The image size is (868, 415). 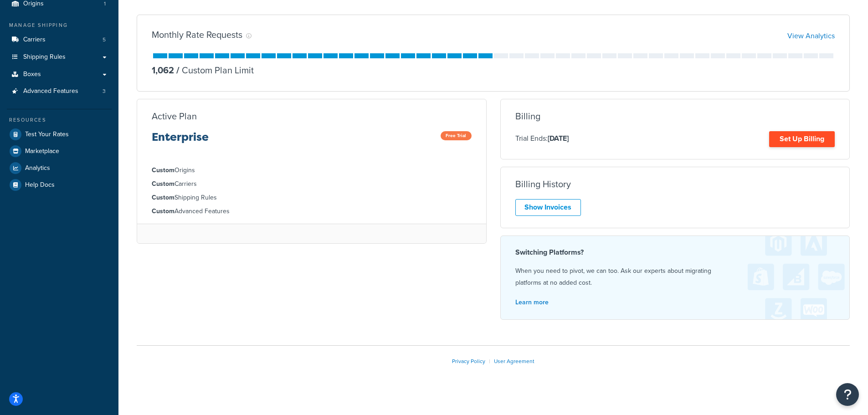 I want to click on li: Marketplace, so click(x=59, y=151).